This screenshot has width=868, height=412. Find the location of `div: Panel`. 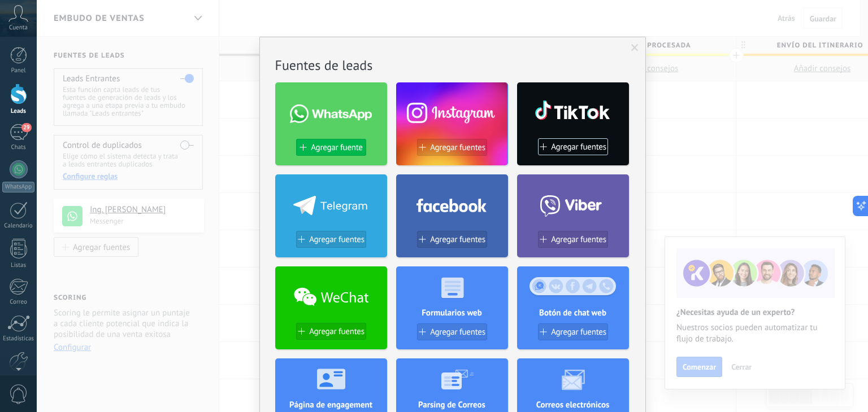

div: Panel is located at coordinates (18, 71).